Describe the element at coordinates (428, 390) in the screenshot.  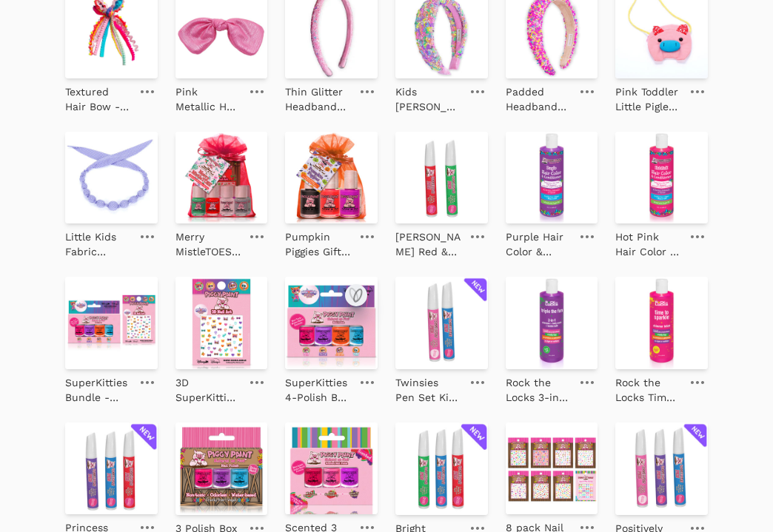
I see `p: Twinsies Pen Set Kids - Non-Toxic Nail Polish` at that location.